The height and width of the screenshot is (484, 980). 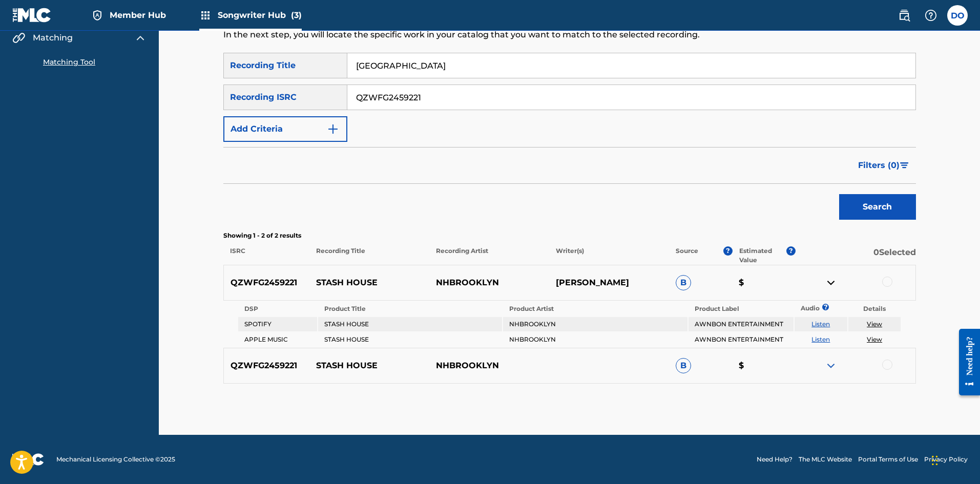 What do you see at coordinates (116, 459) in the screenshot?
I see `span: Mechanical Licensing Collective © 2025` at bounding box center [116, 459].